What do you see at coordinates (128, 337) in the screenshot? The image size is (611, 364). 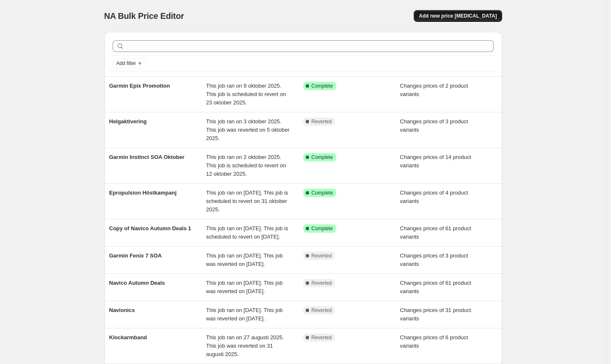 I see `span: Klockarmband` at bounding box center [128, 337].